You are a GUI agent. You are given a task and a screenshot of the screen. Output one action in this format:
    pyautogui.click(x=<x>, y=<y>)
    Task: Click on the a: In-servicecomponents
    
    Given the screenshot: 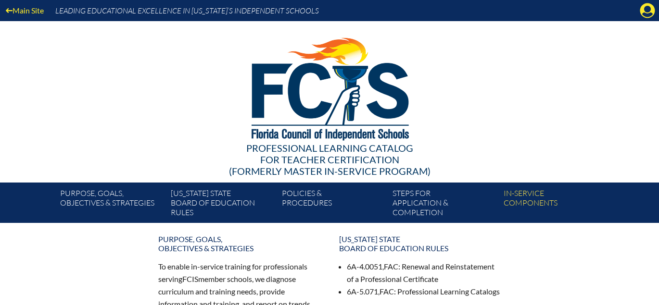 What is the action you would take?
    pyautogui.click(x=555, y=205)
    